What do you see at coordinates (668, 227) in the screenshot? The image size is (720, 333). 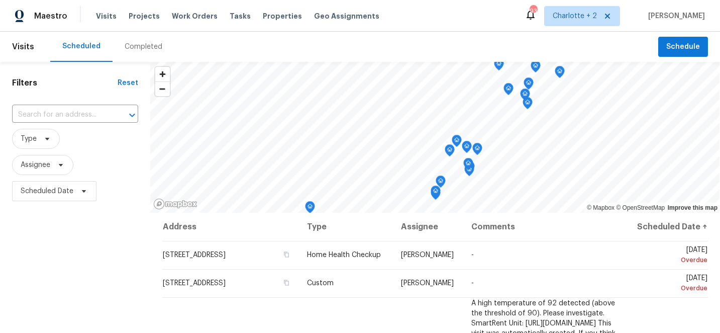 I see `th: Scheduled Date ↑` at bounding box center [668, 227].